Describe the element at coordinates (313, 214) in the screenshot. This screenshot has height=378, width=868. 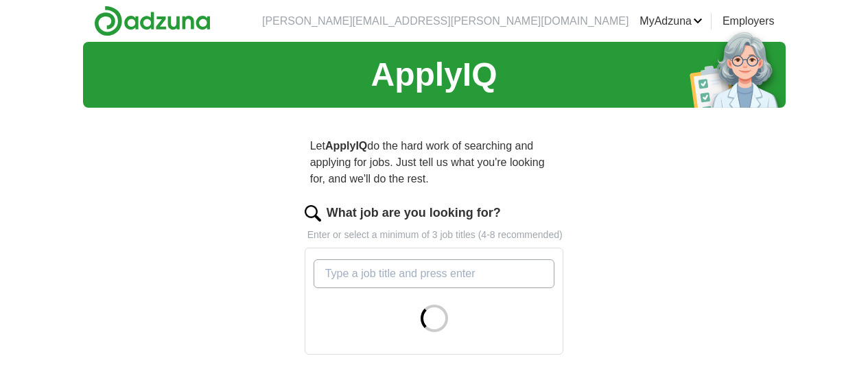
I see `img: search.png` at that location.